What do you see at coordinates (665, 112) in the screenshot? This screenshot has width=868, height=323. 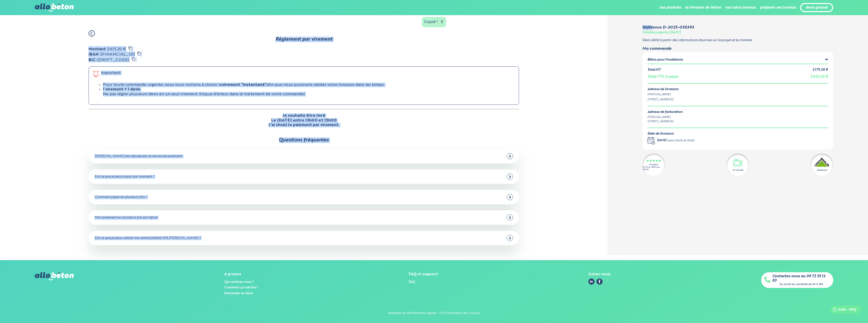 I see `div: Adresse de facturation` at bounding box center [665, 112].